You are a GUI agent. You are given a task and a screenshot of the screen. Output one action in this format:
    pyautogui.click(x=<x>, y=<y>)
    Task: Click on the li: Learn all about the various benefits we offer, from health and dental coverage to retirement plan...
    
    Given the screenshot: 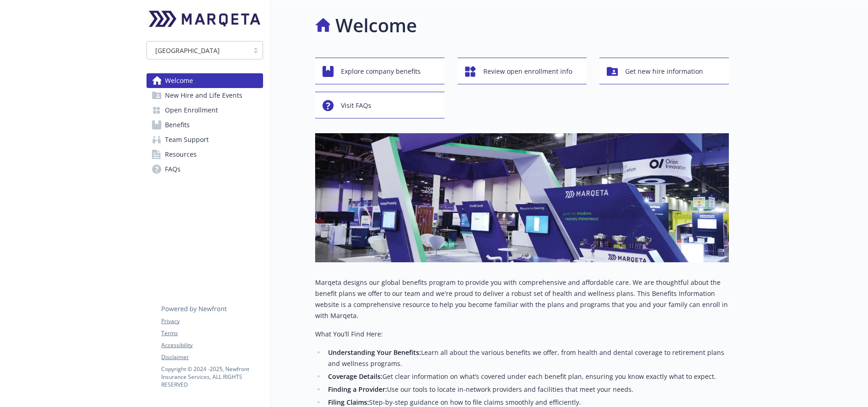 What is the action you would take?
    pyautogui.click(x=527, y=358)
    